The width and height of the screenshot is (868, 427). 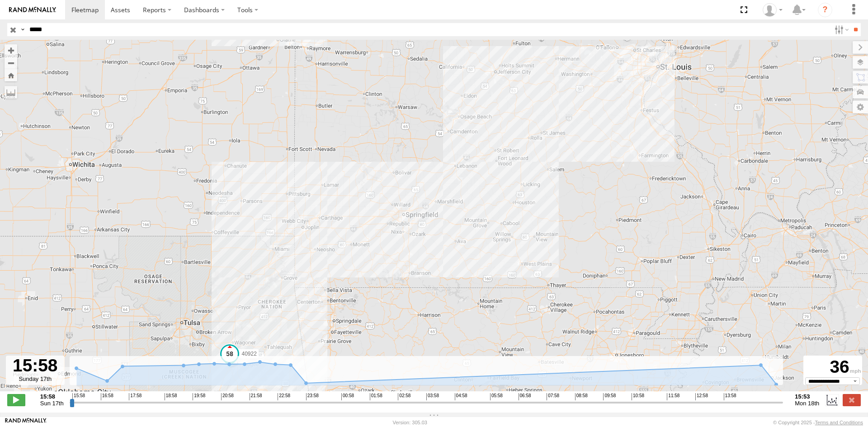 I want to click on span: 20:58, so click(x=228, y=397).